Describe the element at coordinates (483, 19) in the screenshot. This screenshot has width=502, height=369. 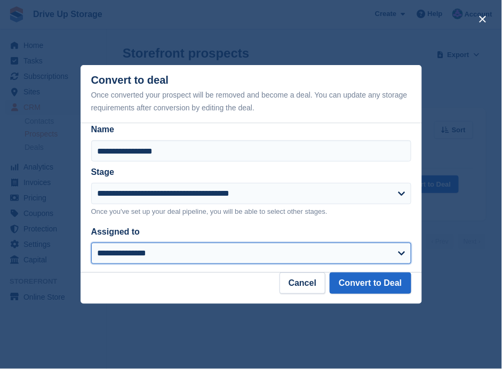
I see `button: close` at that location.